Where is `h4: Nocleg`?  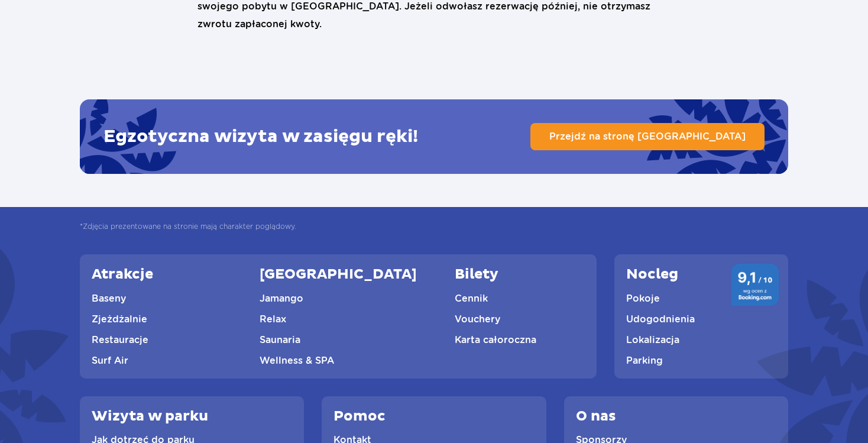
h4: Nocleg is located at coordinates (652, 274).